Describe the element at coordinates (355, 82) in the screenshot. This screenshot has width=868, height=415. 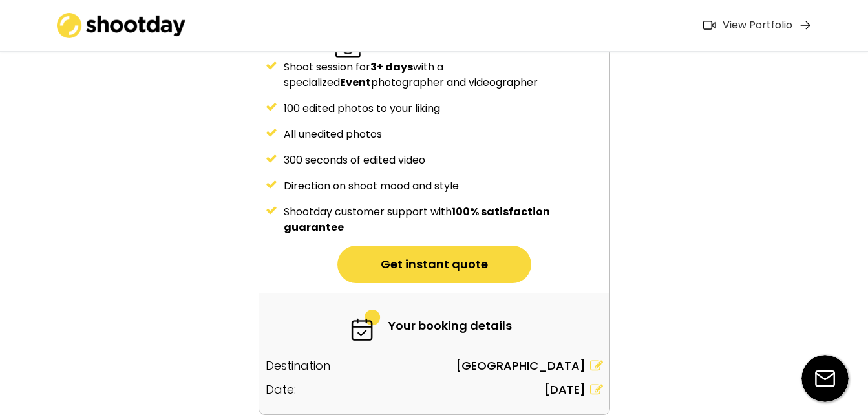
I see `strong: Event` at that location.